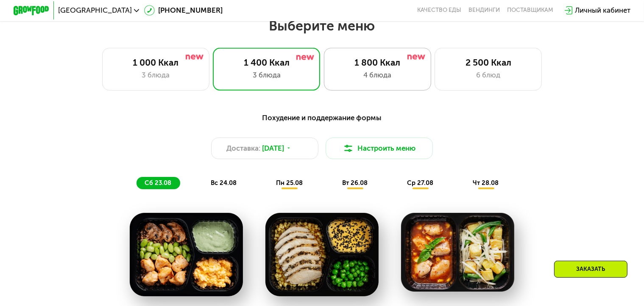  What do you see at coordinates (420, 183) in the screenshot?
I see `span: ср 27.08` at bounding box center [420, 183].